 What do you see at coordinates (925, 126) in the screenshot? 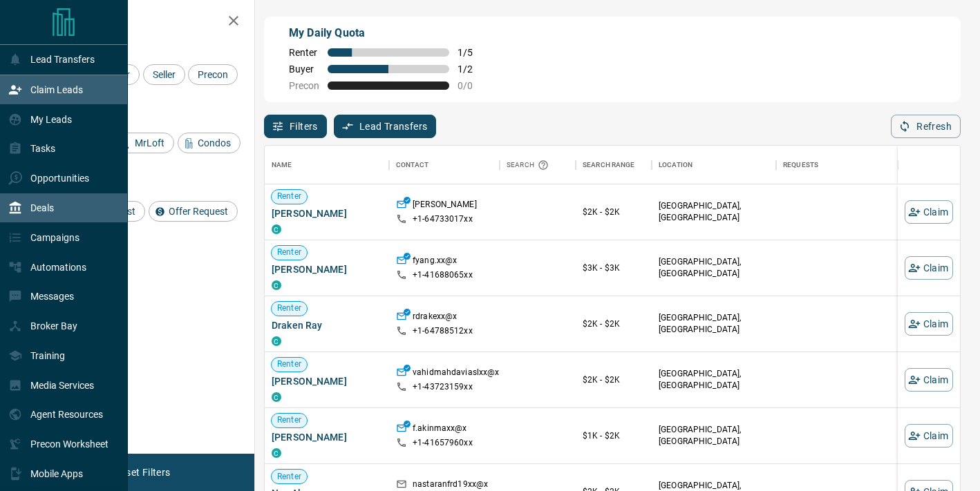
I see `button: Refresh` at bounding box center [925, 126].